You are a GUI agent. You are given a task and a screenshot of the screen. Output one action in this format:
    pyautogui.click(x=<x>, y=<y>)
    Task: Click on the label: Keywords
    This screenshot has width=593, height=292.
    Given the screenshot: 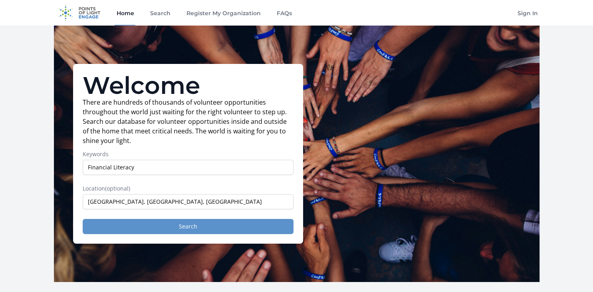 What is the action you would take?
    pyautogui.click(x=188, y=154)
    